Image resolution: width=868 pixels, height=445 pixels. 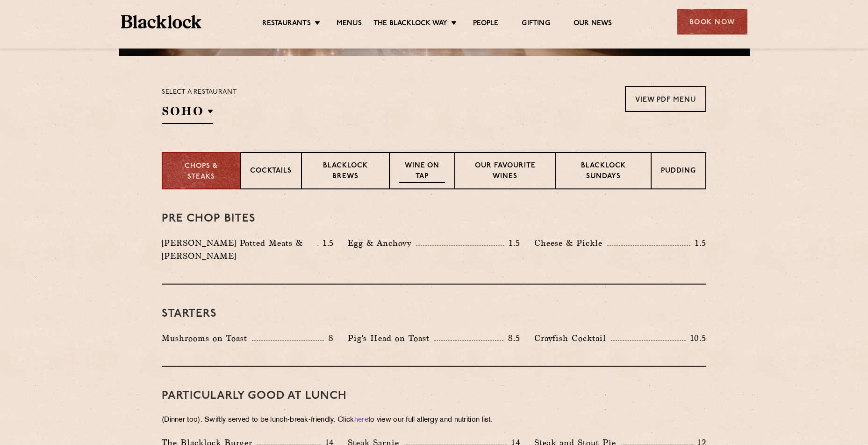 What do you see at coordinates (504, 172) in the screenshot?
I see `p: Our favourite wines` at bounding box center [504, 172].